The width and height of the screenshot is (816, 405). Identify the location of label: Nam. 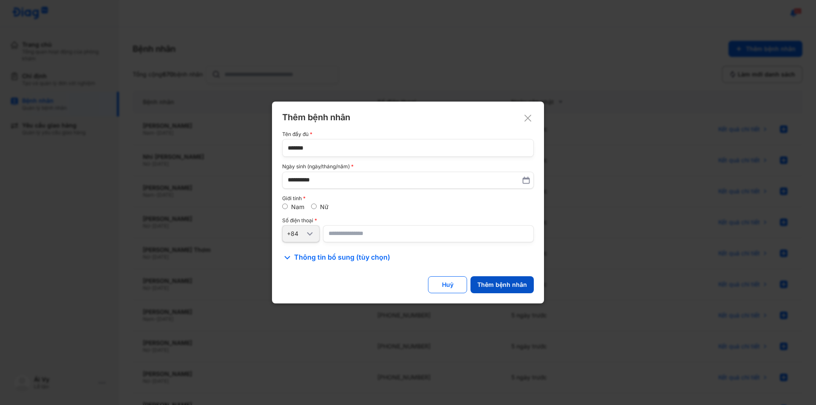
(297, 206).